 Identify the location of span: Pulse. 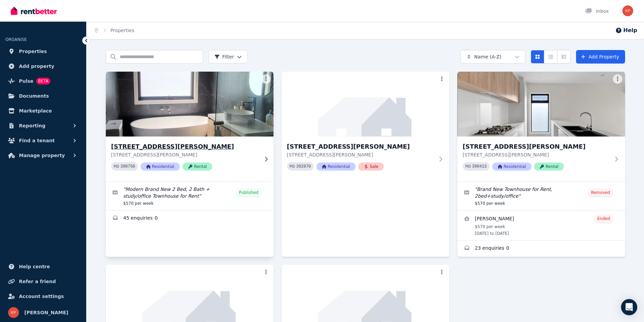
(26, 81).